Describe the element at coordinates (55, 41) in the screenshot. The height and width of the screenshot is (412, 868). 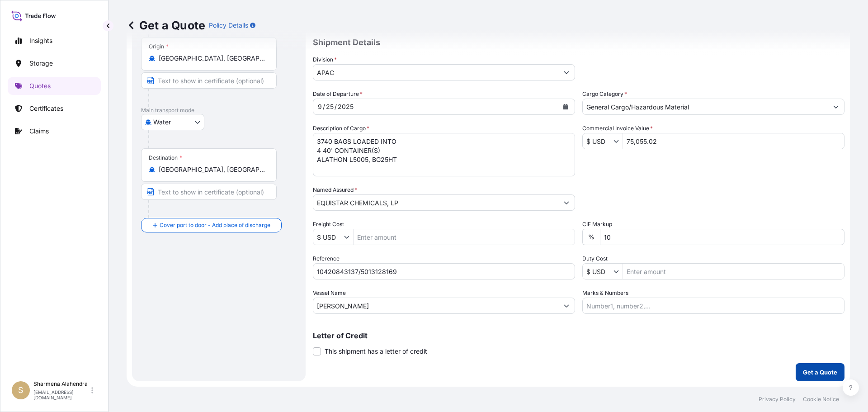
I see `a: Insights` at that location.